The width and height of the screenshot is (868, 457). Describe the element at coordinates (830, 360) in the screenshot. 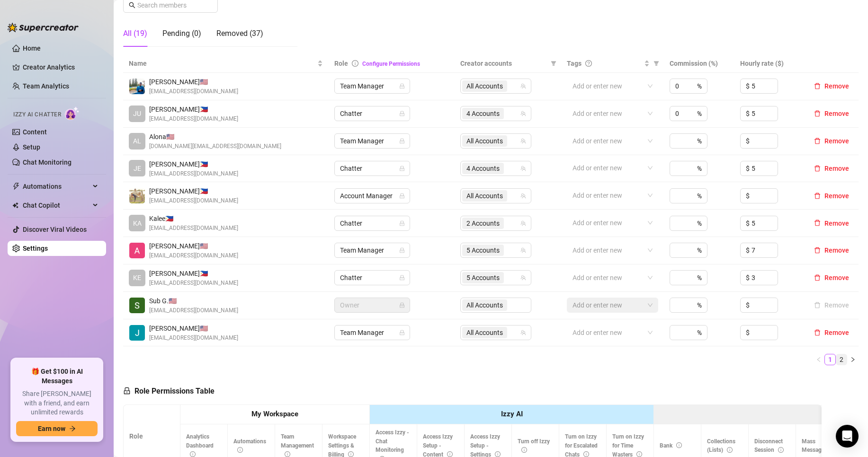

I see `li: 1` at that location.